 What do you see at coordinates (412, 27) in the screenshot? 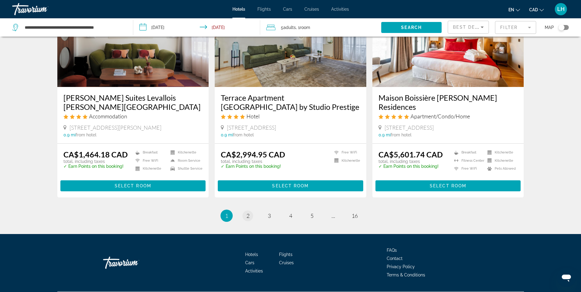
I see `button: Search` at bounding box center [412, 27].